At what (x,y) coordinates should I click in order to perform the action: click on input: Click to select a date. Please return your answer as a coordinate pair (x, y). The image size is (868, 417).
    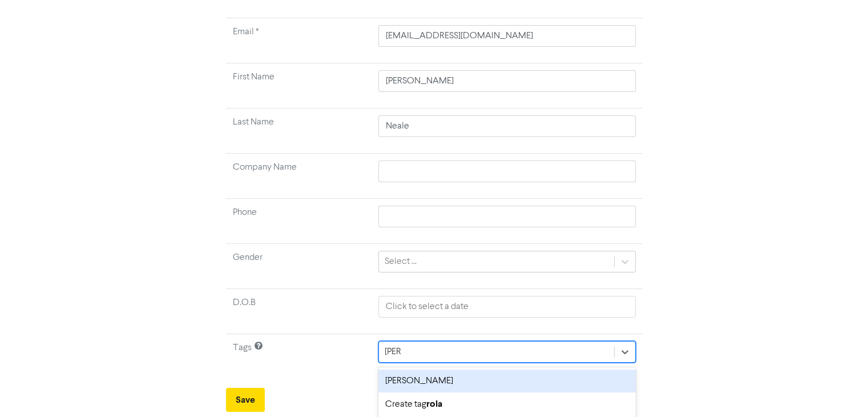
    Looking at the image, I should click on (507, 307).